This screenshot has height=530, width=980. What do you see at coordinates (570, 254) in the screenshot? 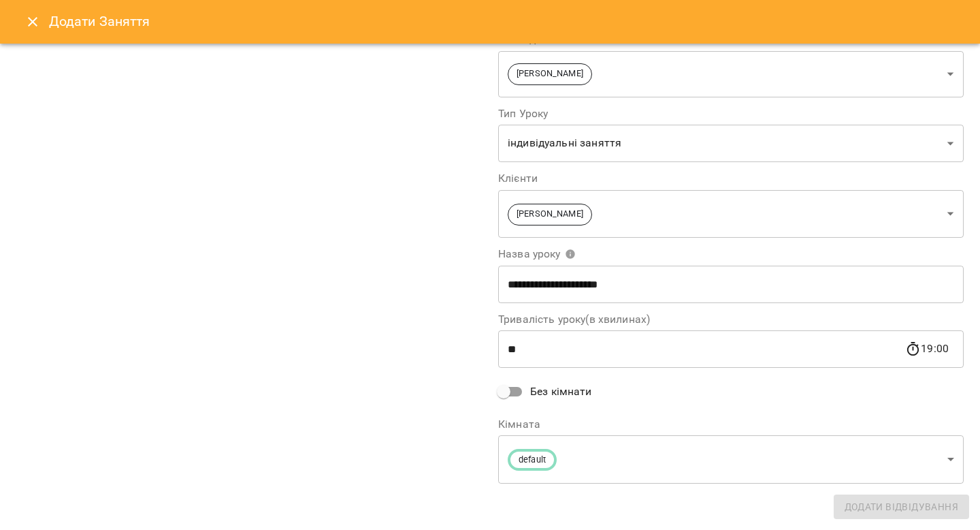
I see `svg: Вкажіть назву уроку або виберіть клієнтів` at bounding box center [570, 254].